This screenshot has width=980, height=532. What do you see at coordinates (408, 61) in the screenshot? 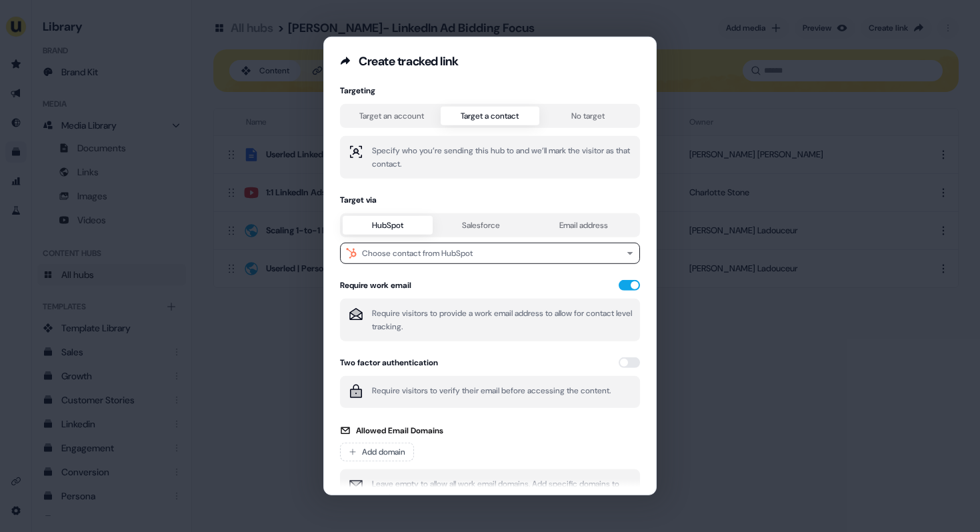
I see `div: Create tracked link` at bounding box center [408, 61].